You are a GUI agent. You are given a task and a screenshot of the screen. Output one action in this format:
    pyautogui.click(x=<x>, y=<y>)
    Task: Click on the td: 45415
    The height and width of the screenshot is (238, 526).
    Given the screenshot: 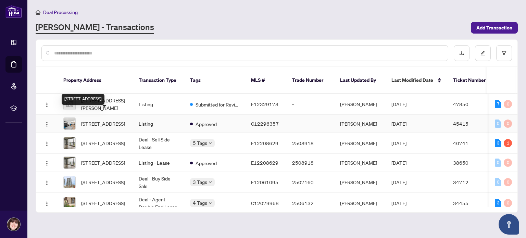 What is the action you would take?
    pyautogui.click(x=472, y=124)
    